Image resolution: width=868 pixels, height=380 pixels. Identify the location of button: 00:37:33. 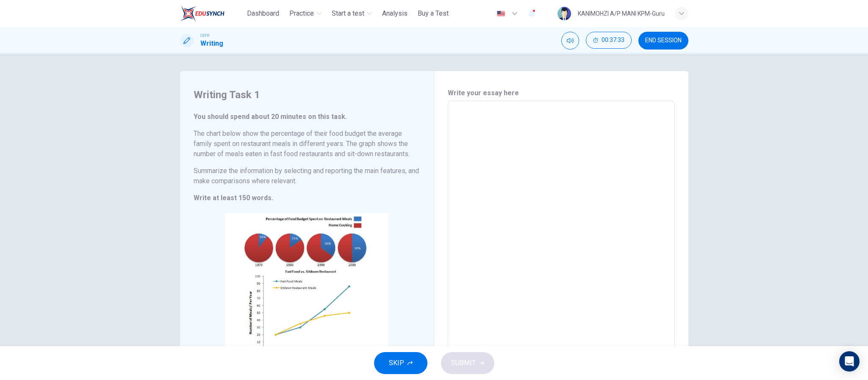
(609, 40).